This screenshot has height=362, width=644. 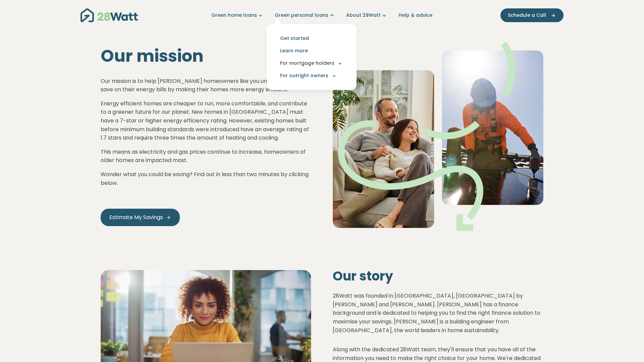 I want to click on h2: Our story, so click(x=438, y=276).